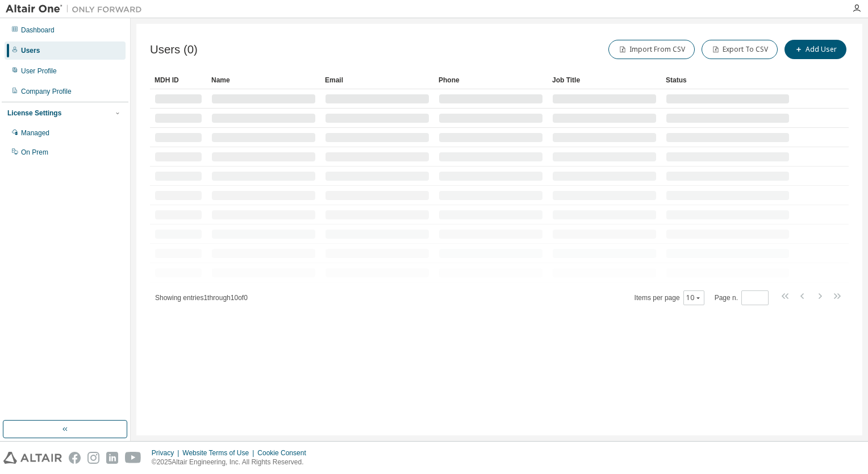  Describe the element at coordinates (178, 80) in the screenshot. I see `div: MDH ID` at that location.